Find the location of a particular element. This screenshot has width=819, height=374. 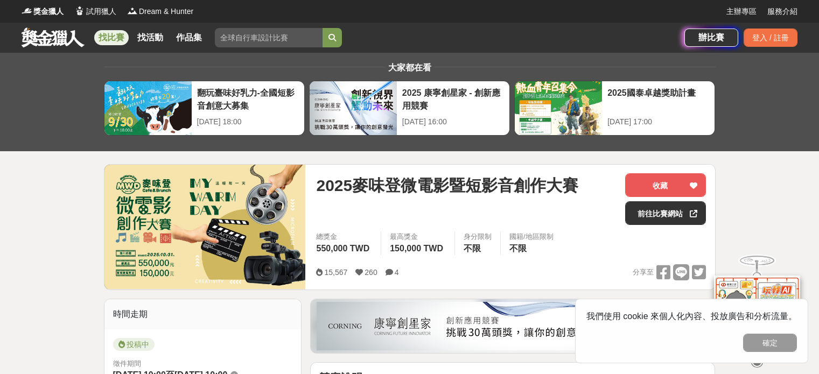

a: LogoDream & Hunter is located at coordinates (160, 11).